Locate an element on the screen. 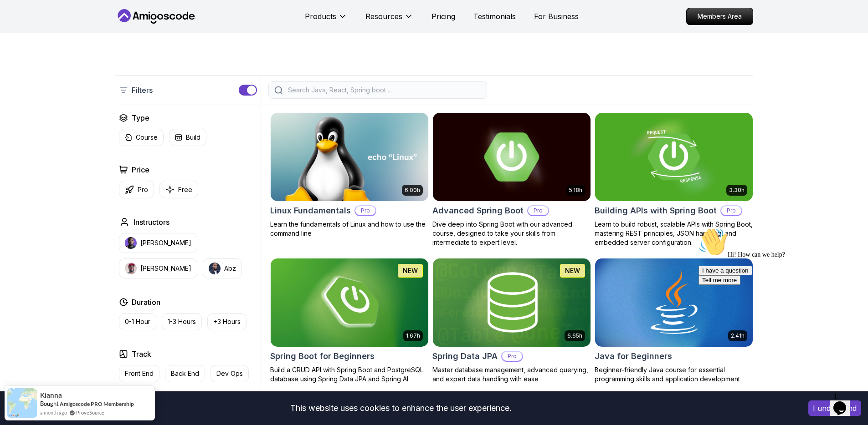 This screenshot has height=425, width=868. a: Advanced Spring Boot card5.18hAdvanced Spring BootProDive deep into Spring Boot with our advanced... is located at coordinates (511, 180).